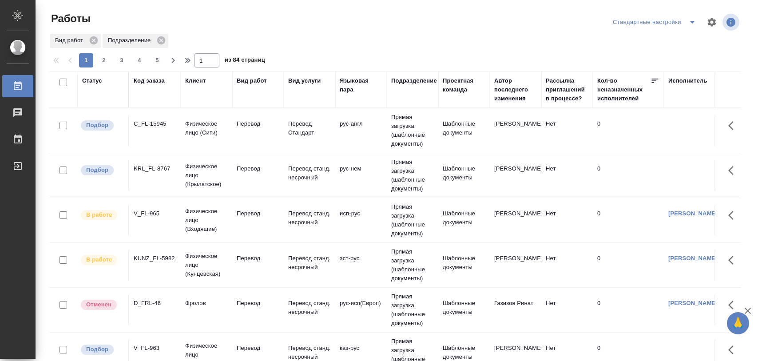 This screenshot has width=758, height=361. Describe the element at coordinates (102, 305) in the screenshot. I see `div: Этап отменен, работу выполнять не нужно` at that location.